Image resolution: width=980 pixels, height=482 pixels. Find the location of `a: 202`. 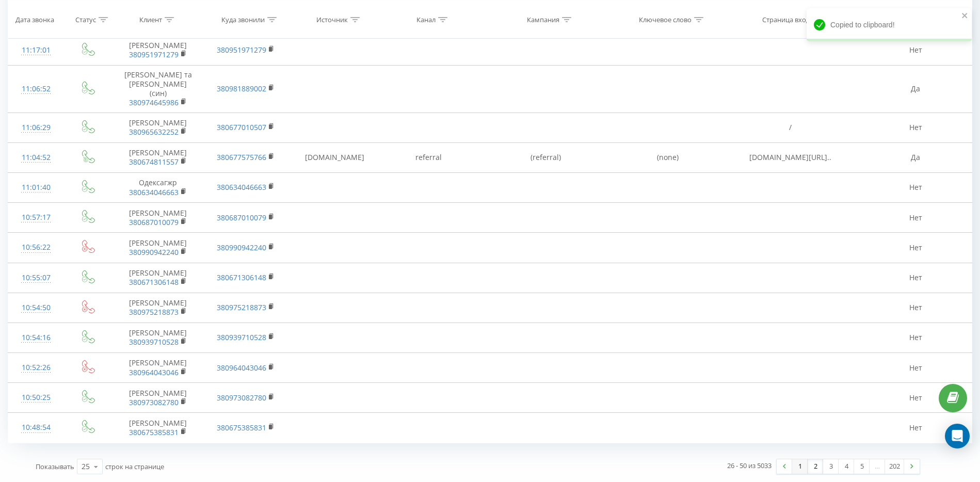

a: 202 is located at coordinates (894, 467).